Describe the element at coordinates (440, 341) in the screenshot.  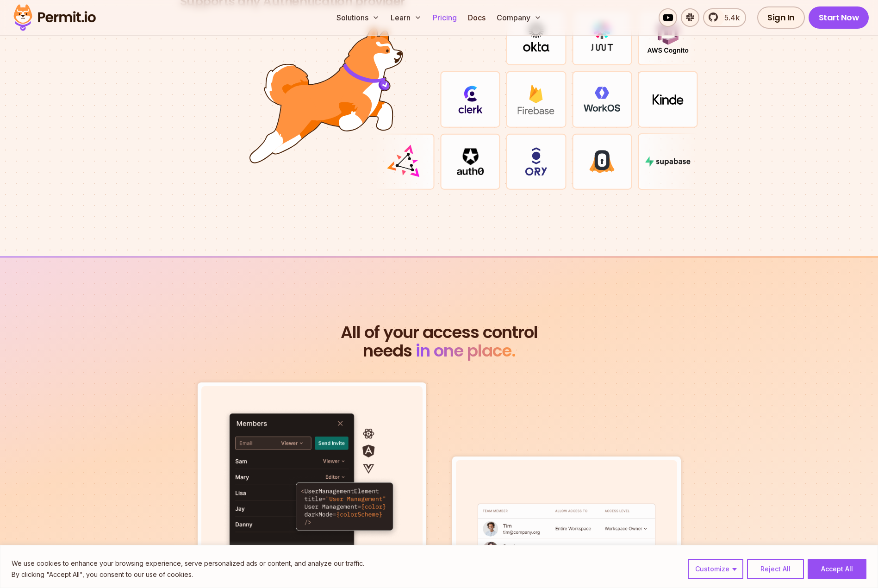
I see `h2: needs` at that location.